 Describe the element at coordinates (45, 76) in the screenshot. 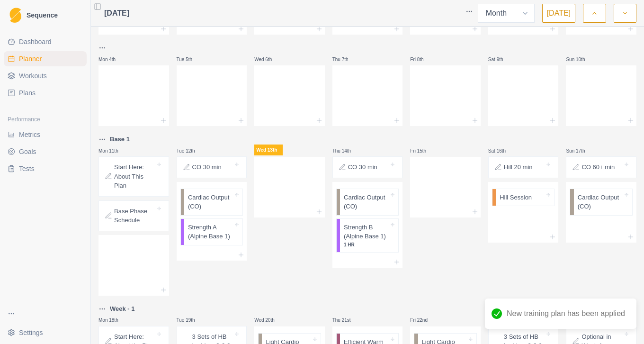

I see `a: Workouts` at that location.